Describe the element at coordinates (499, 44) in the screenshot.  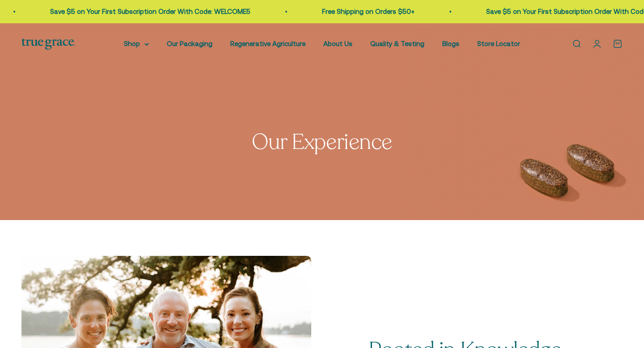
I see `a: Store Locator` at that location.